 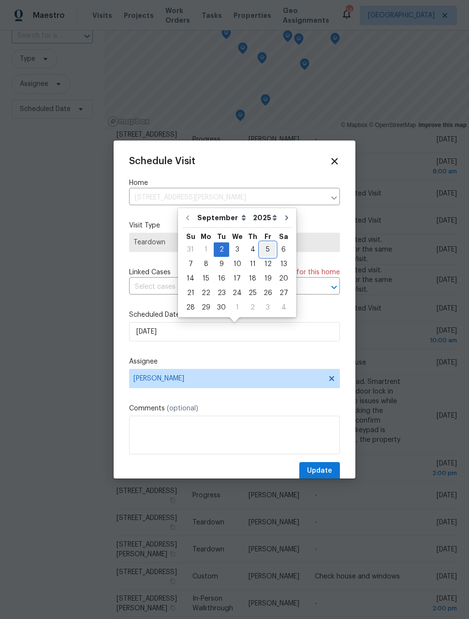 I want to click on abbr: Monday, so click(x=206, y=237).